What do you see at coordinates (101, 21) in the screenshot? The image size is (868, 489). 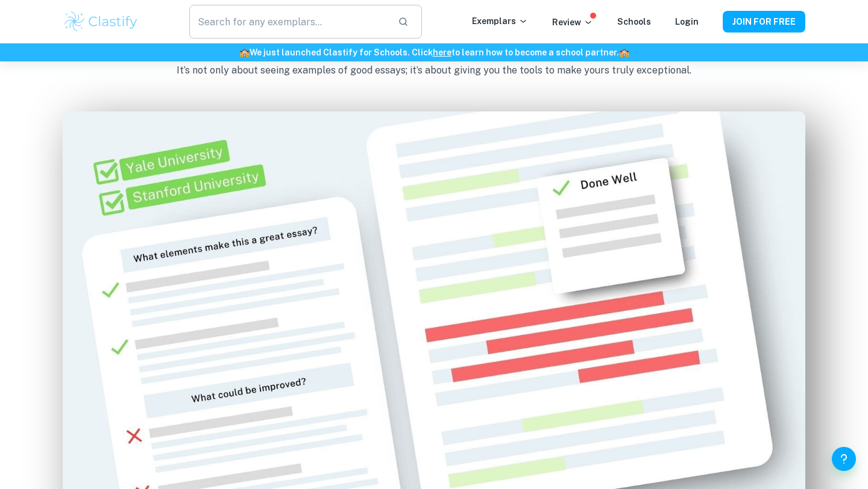 I see `a: Clastify logo` at bounding box center [101, 21].